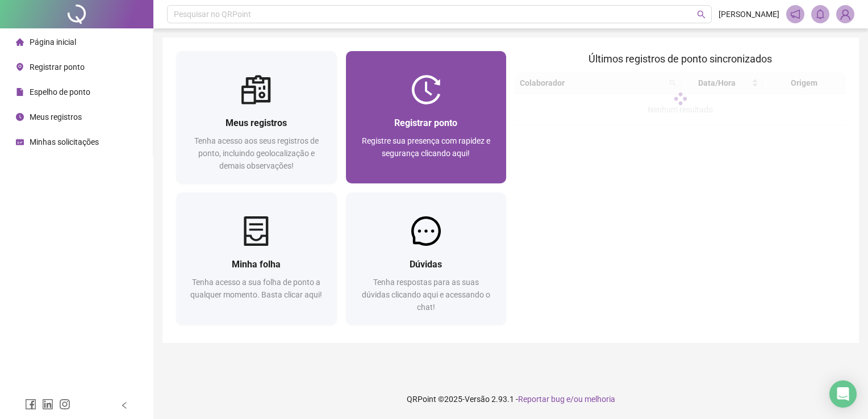  I want to click on span: facebook, so click(31, 404).